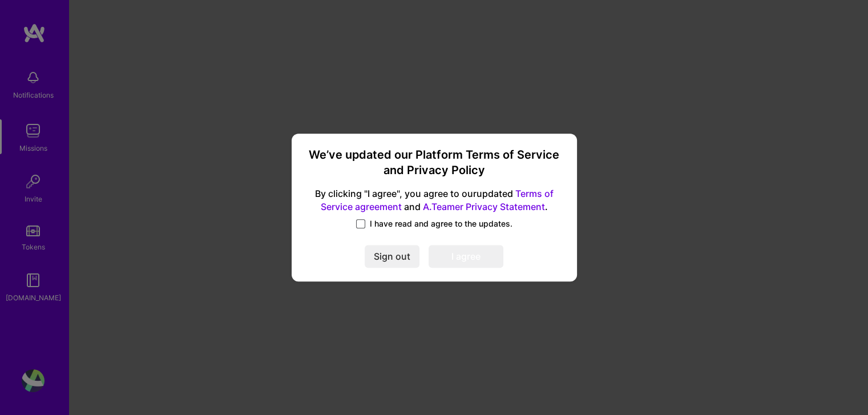 This screenshot has height=415, width=868. I want to click on a: Terms of Service agreement, so click(437, 200).